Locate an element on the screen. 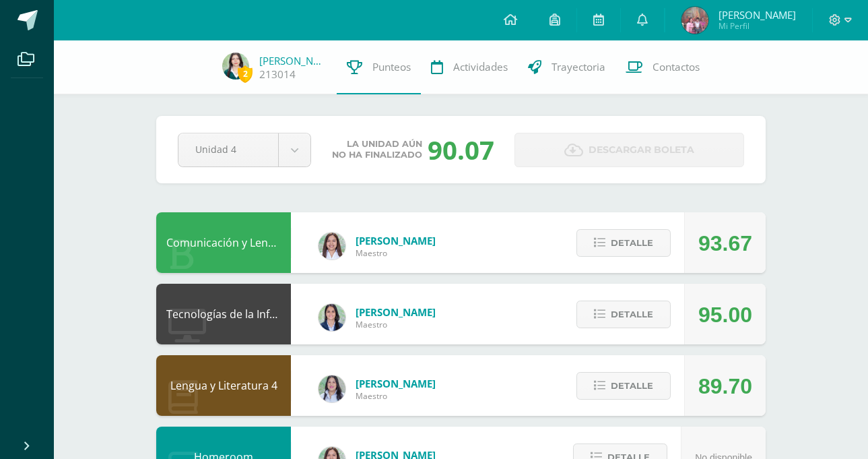 The height and width of the screenshot is (459, 868). img: df6a3bad71d85cf97c4a6d1acf904499.png is located at coordinates (332, 389).